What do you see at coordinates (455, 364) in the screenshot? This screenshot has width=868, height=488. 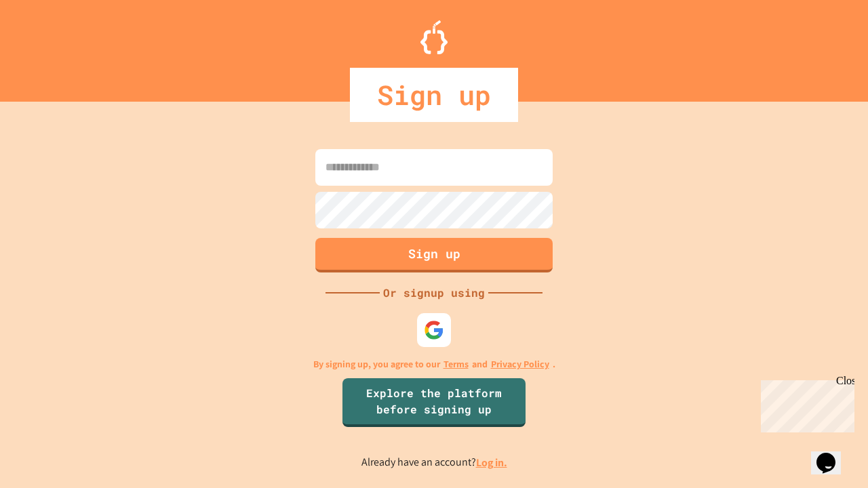 I see `a: Terms` at bounding box center [455, 364].